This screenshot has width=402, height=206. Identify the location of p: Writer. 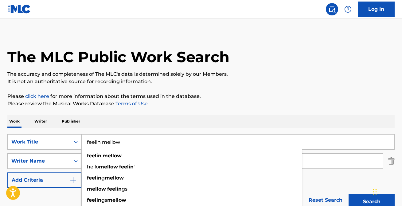
(41, 121).